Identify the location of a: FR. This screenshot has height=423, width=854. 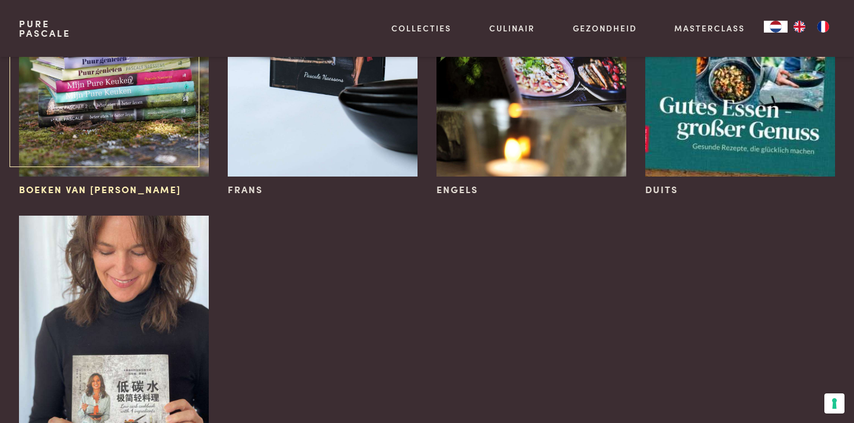
(823, 27).